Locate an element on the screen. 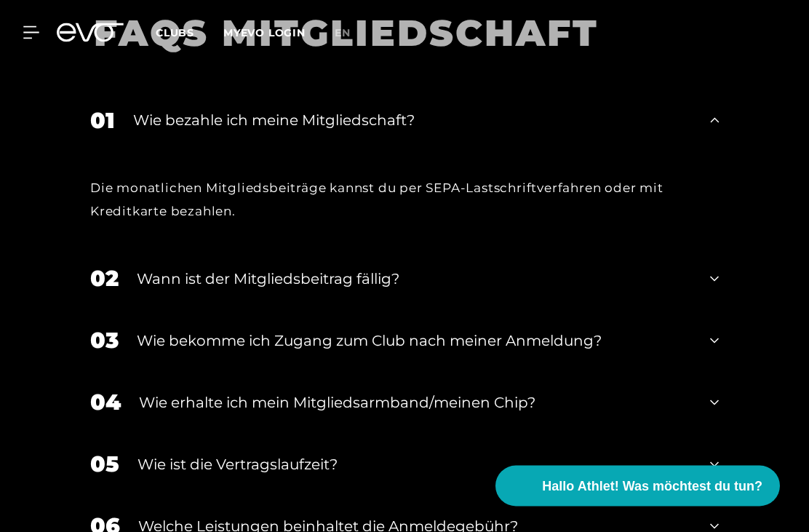  span: en is located at coordinates (343, 32).